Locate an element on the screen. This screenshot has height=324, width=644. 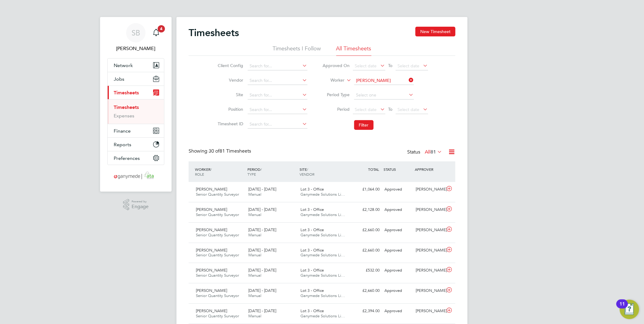
span: Powered by is located at coordinates (140, 201).